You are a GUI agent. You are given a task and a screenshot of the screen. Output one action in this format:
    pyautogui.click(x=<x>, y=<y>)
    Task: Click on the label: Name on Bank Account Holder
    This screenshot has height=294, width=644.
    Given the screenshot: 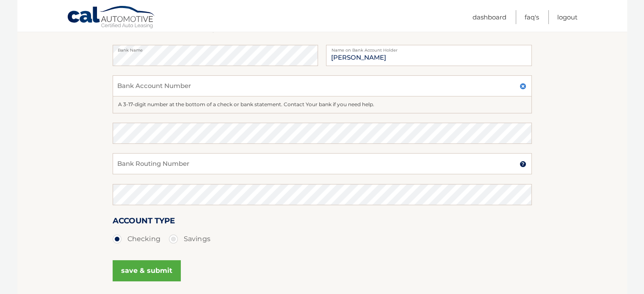 What is the action you would take?
    pyautogui.click(x=429, y=48)
    